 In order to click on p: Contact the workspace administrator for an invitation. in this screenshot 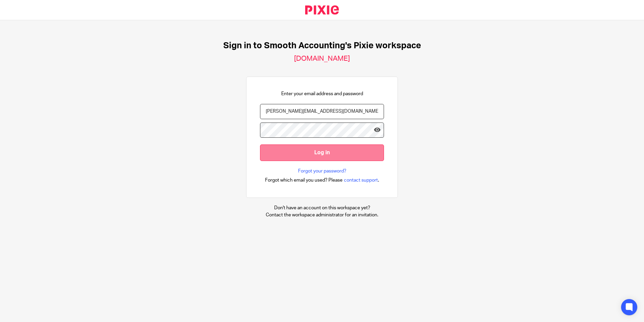, I will do `click(322, 215)`.